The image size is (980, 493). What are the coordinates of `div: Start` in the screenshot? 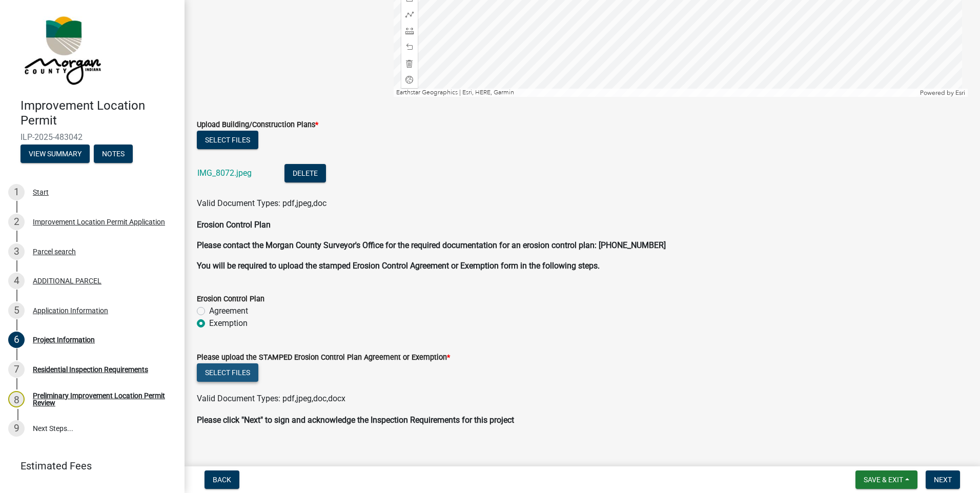 It's located at (40, 193).